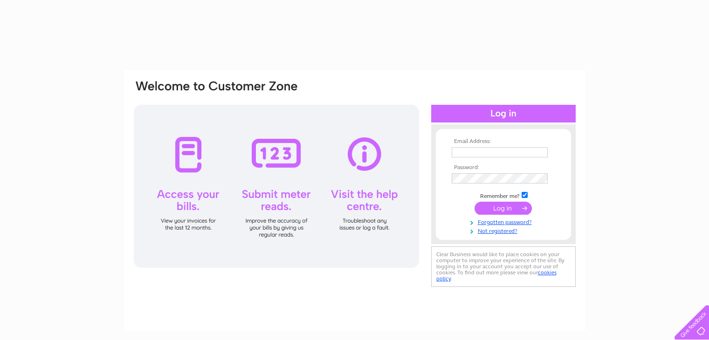  I want to click on div: Clear Business would like to place cookies on your computer to improve your experience of the sit..., so click(503, 267).